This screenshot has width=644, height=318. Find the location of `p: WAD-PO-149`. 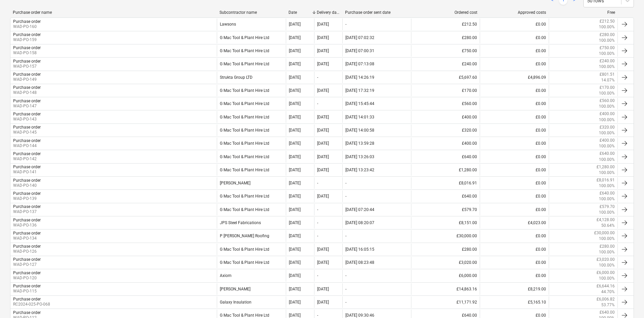

p: WAD-PO-149 is located at coordinates (27, 79).